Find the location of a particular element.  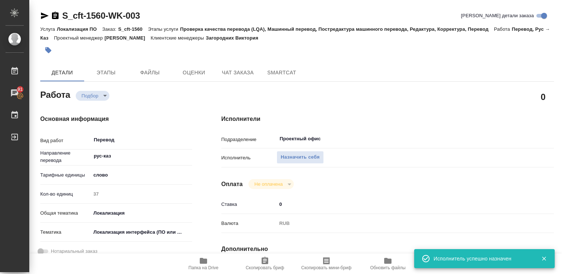

button: Скопировать ссылку is located at coordinates (55, 16).